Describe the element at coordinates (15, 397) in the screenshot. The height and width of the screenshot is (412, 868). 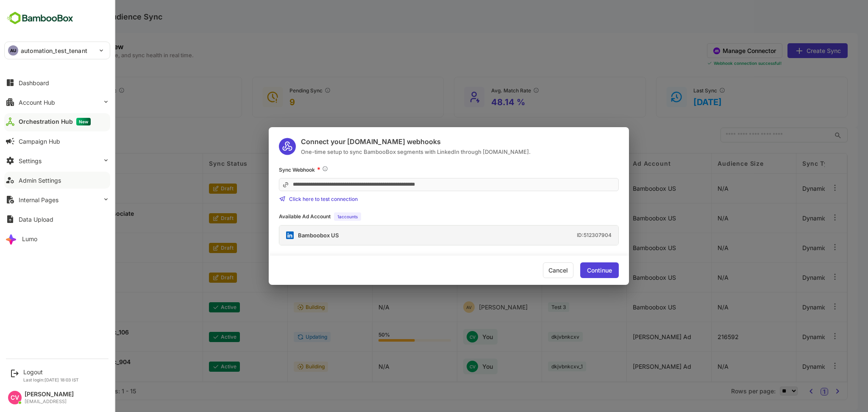
I see `div: CV` at that location.